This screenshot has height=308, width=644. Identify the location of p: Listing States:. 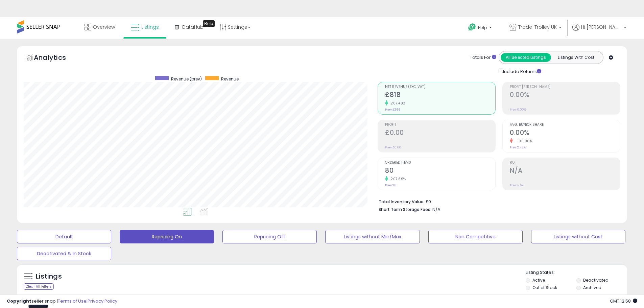
(577, 273).